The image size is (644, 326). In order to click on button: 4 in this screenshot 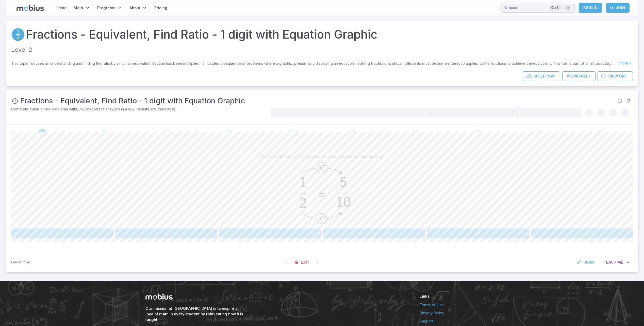, I will do `click(62, 233)`.